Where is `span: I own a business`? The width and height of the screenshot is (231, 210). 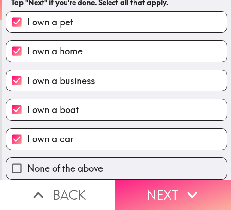
span: I own a business is located at coordinates (61, 81).